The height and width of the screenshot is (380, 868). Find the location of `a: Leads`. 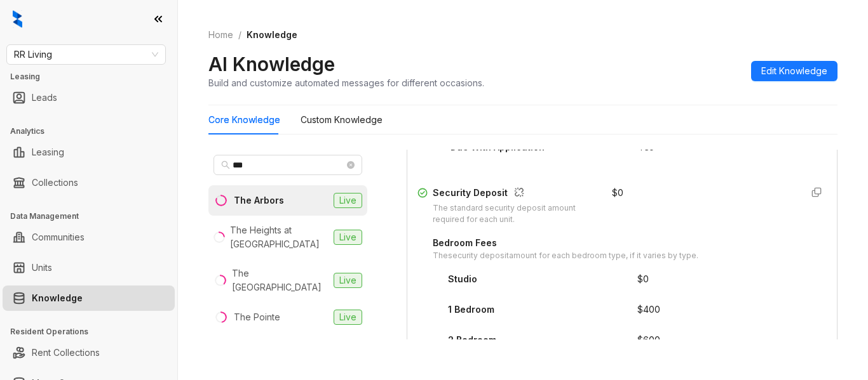

a: Leads is located at coordinates (45, 97).